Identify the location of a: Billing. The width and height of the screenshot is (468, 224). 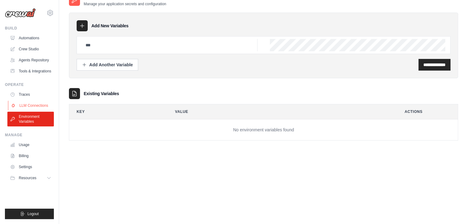
(30, 156).